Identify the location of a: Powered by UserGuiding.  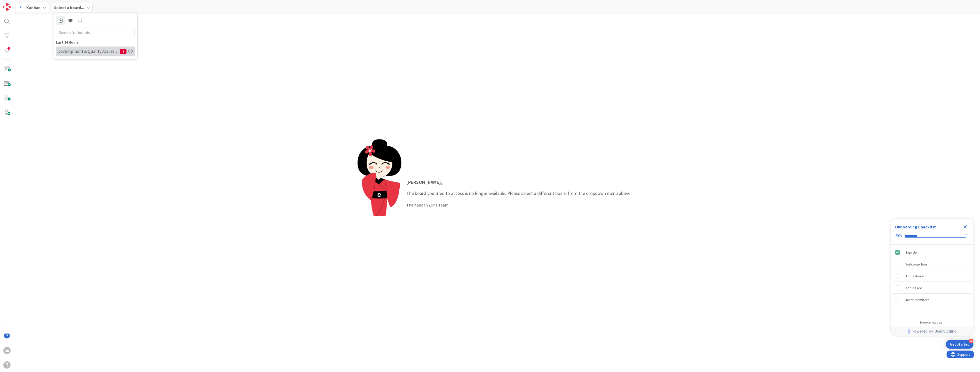
(933, 332).